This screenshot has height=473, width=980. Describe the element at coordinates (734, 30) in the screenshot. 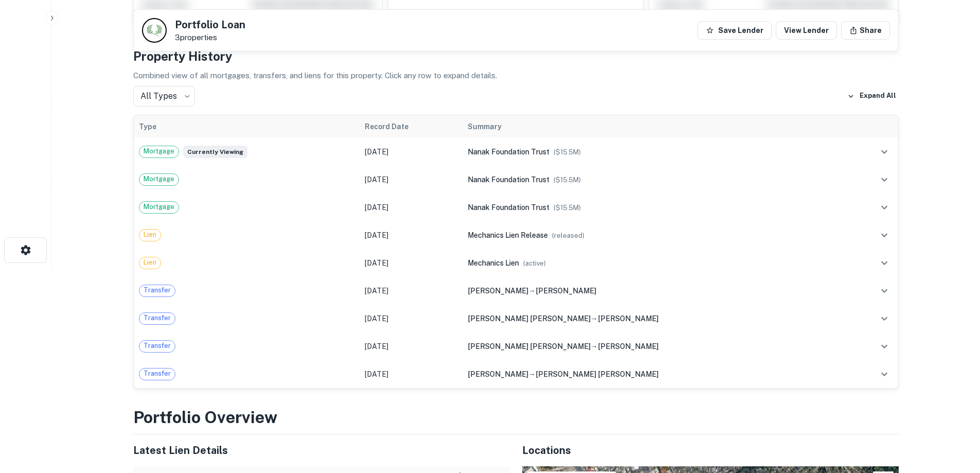

I see `button: Save Lender` at that location.